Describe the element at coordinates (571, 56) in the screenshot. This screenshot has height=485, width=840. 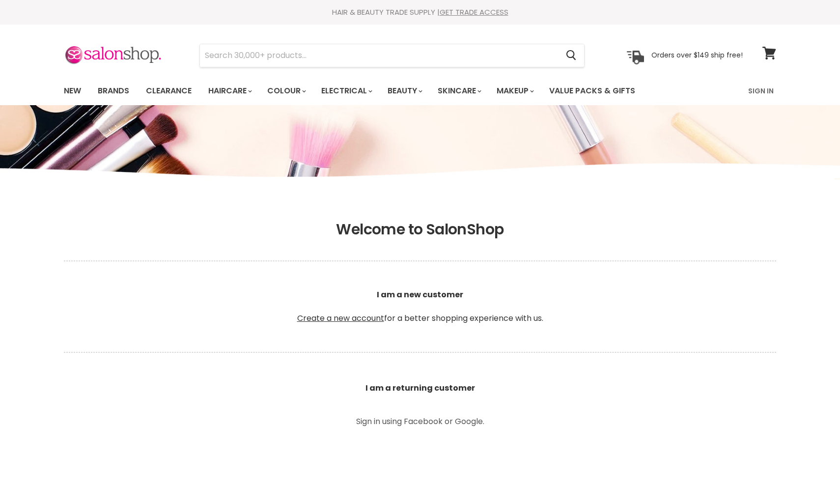
I see `button: Search` at that location.